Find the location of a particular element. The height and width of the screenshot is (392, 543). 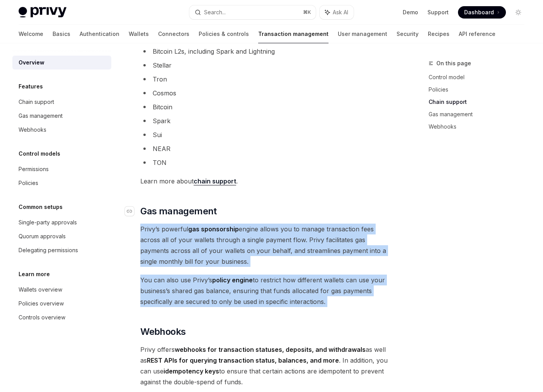

h5: Learn more is located at coordinates (34, 274).